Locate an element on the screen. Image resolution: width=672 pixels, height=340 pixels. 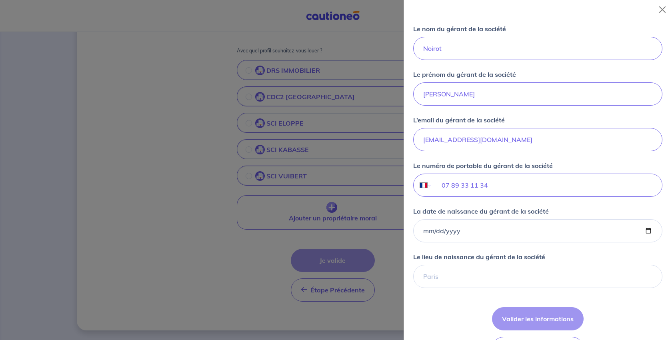
input: Doe is located at coordinates (538, 48).